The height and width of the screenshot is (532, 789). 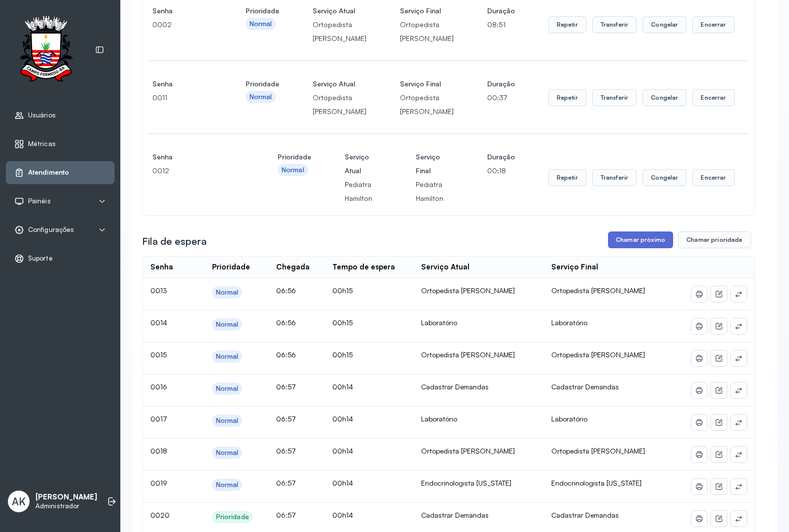 What do you see at coordinates (41, 258) in the screenshot?
I see `span: Suporte` at bounding box center [41, 258].